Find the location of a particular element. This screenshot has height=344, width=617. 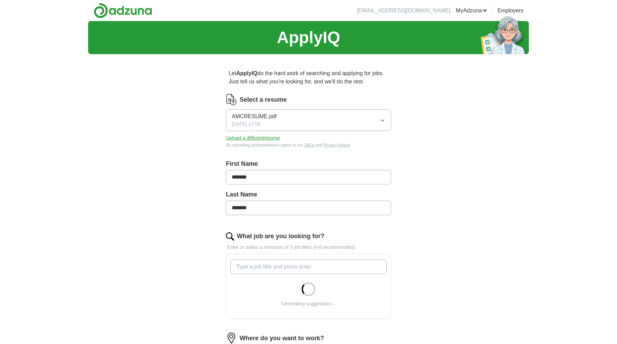

span: AMCRESUME.pdf is located at coordinates (254, 116).